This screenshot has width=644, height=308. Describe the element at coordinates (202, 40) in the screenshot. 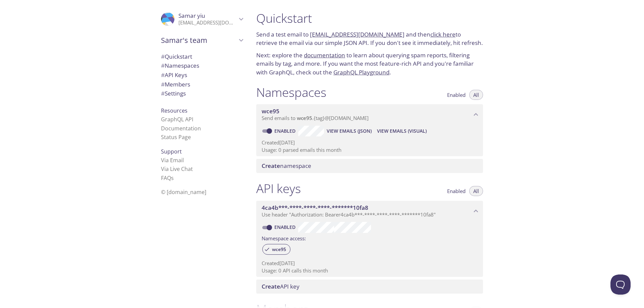

I see `div: Samar's team` at that location.